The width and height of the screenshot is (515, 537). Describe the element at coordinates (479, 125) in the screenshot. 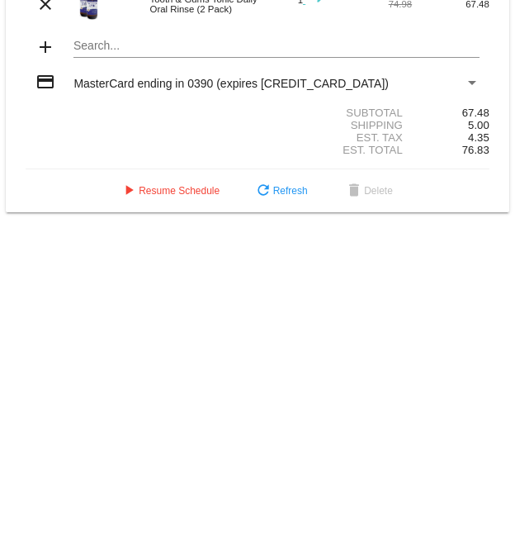

I see `span: 5.00` at that location.